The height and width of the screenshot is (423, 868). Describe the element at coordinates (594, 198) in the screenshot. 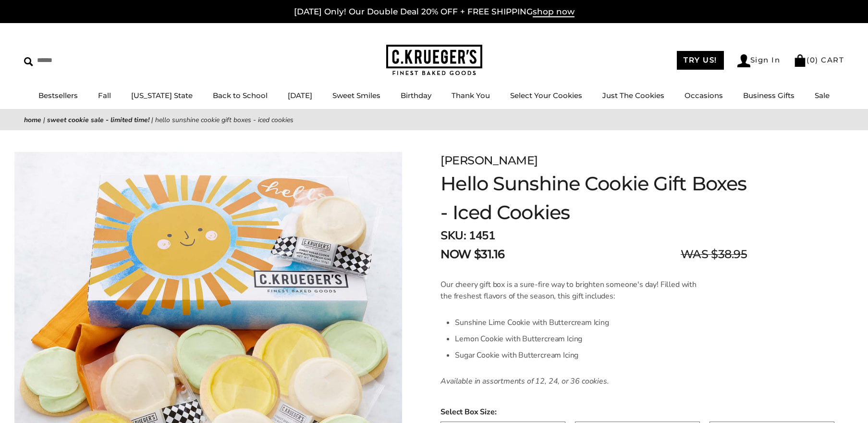

I see `h1: Hello Sunshine Cookie Gift Boxes - Iced Cookies` at that location.